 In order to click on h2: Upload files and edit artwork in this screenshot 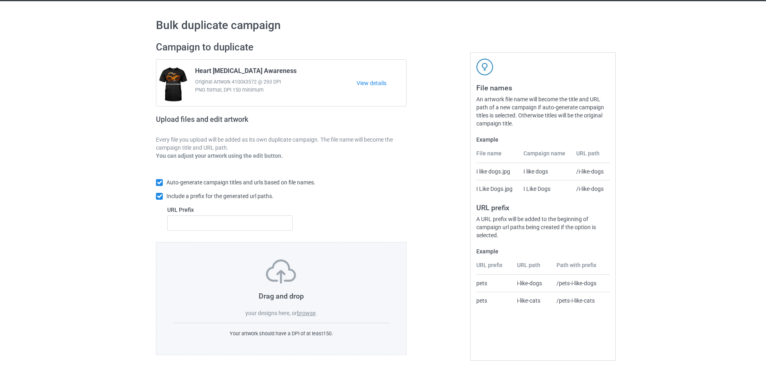, I will do `click(231, 122)`.